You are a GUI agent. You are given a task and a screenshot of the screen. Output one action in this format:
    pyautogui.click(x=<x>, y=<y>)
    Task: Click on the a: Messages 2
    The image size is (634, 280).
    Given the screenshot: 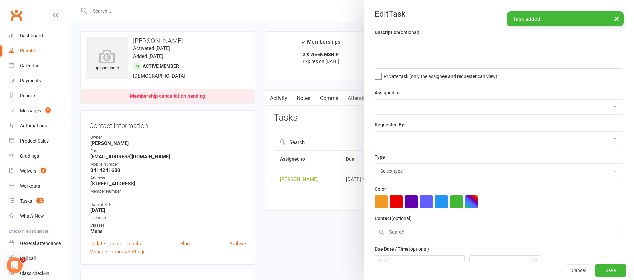 What is the action you would take?
    pyautogui.click(x=39, y=111)
    